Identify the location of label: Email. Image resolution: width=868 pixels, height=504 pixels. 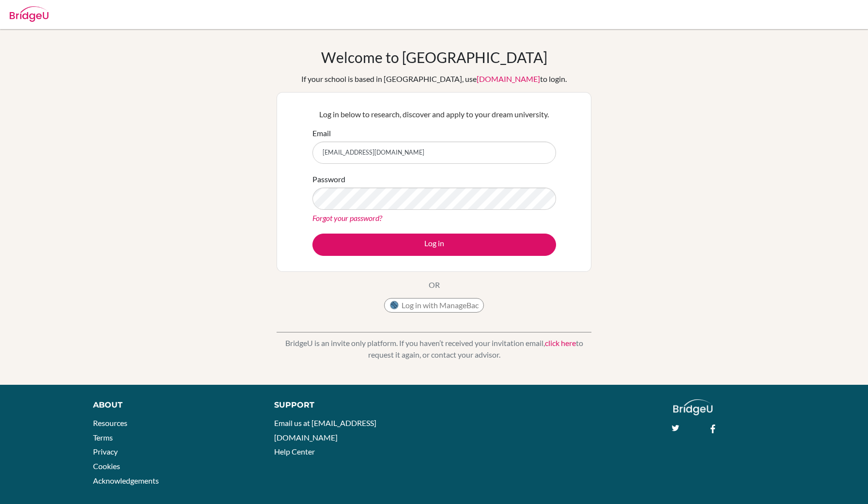
(322, 133).